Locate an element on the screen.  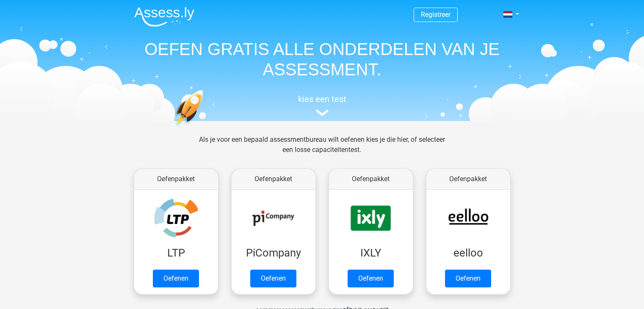
div: Als je voor een bepaald assessmentbureau wilt oefenen kies je die hier, of selecteer een losse ca... is located at coordinates (322, 150).